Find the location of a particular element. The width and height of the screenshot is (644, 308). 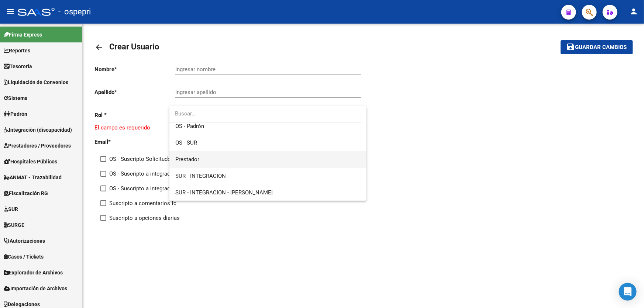

span: Prestador is located at coordinates (187, 159).